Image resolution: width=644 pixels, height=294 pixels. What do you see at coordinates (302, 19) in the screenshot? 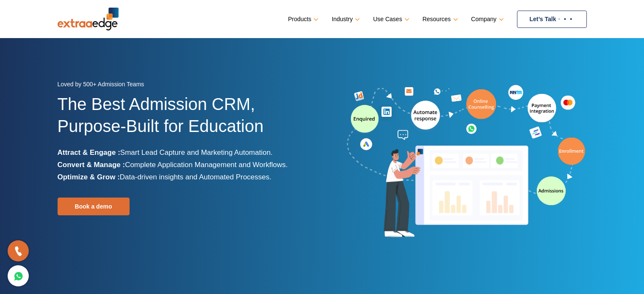
I see `a: Products` at bounding box center [302, 19].